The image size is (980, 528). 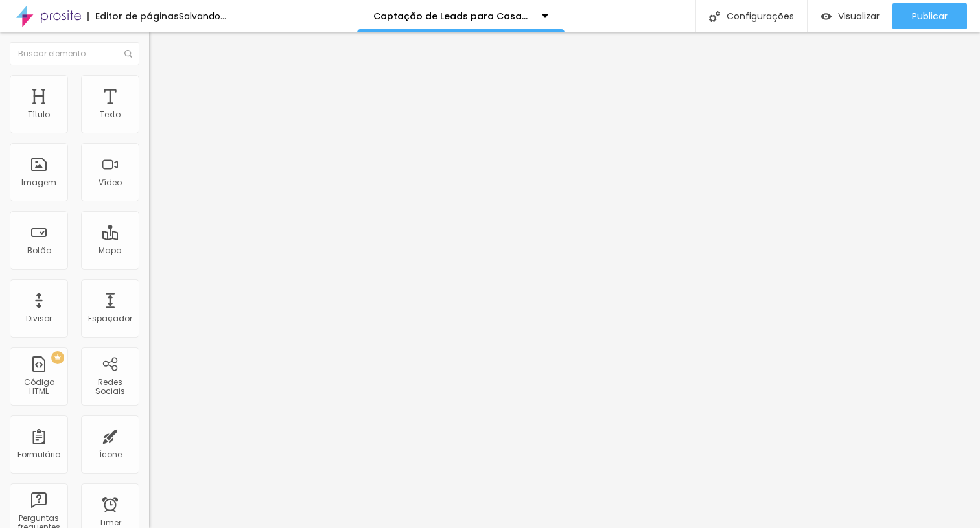 I want to click on span: Visualizar, so click(x=859, y=16).